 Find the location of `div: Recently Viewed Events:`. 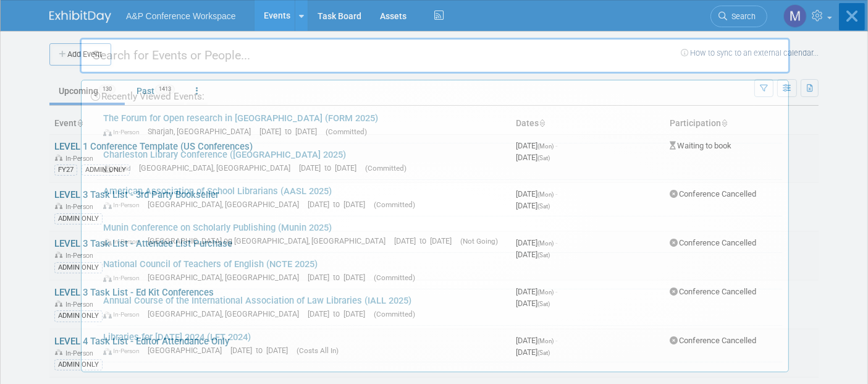

div: Recently Viewed Events: is located at coordinates (435, 93).